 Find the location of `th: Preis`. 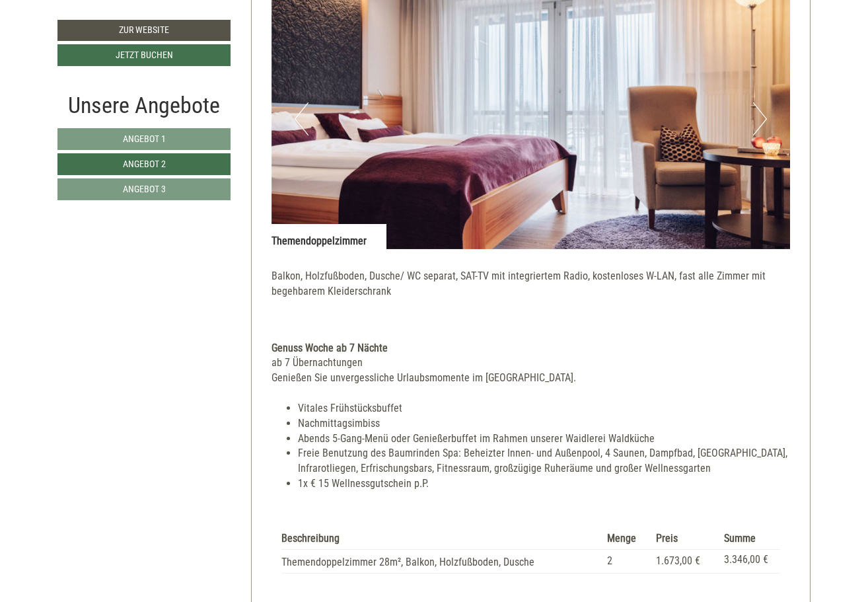

th: Preis is located at coordinates (685, 538).